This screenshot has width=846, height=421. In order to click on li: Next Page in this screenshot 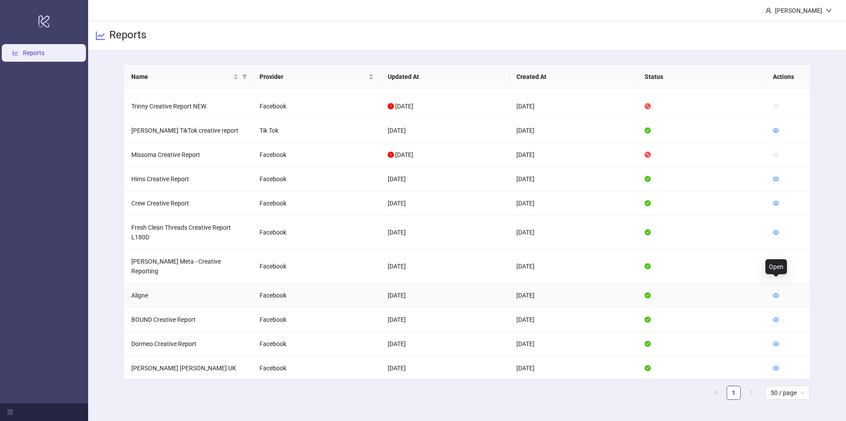, I will do `click(751, 393)`.